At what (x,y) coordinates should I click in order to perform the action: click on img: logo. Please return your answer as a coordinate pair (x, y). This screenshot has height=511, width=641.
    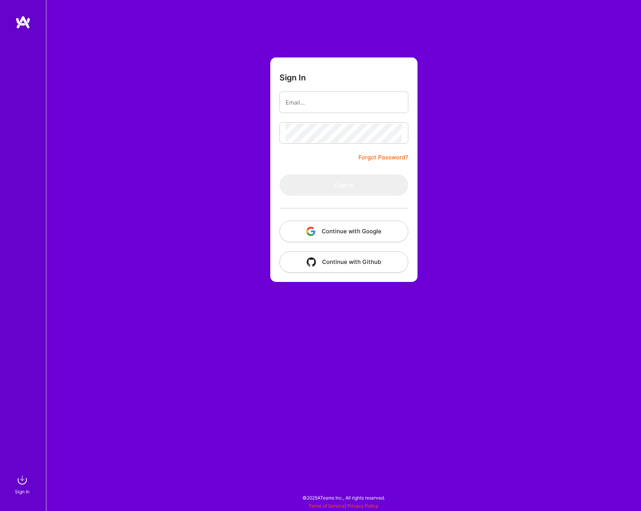
    Looking at the image, I should click on (23, 22).